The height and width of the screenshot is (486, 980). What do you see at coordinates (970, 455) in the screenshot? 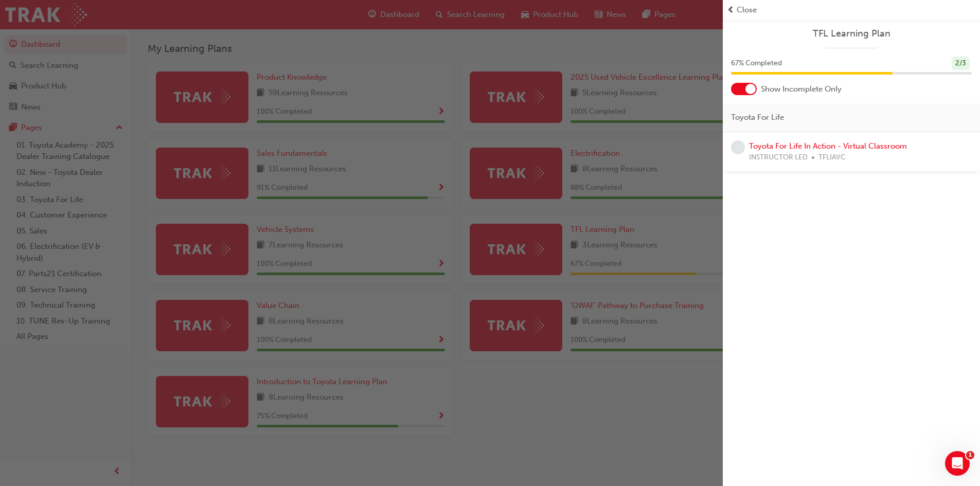
I see `span: 1` at bounding box center [970, 455].